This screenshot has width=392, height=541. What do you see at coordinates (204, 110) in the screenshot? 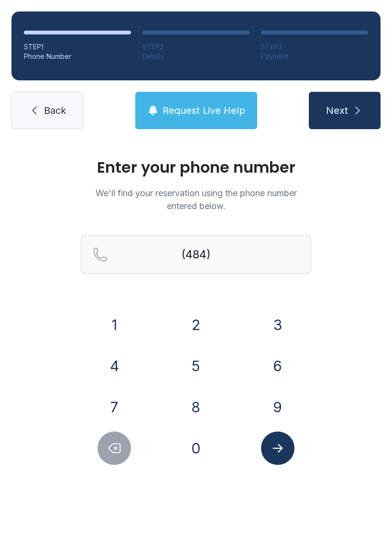
I see `span: Request Live Help` at bounding box center [204, 110].